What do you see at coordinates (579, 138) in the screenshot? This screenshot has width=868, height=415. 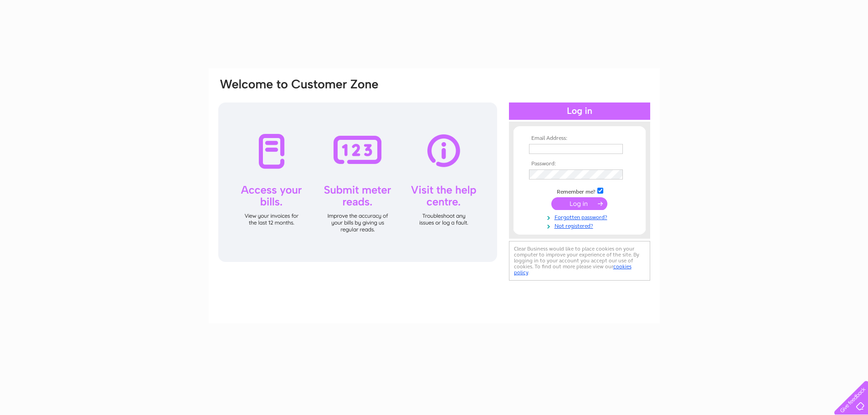 I see `th: Email Address:` at bounding box center [579, 138].